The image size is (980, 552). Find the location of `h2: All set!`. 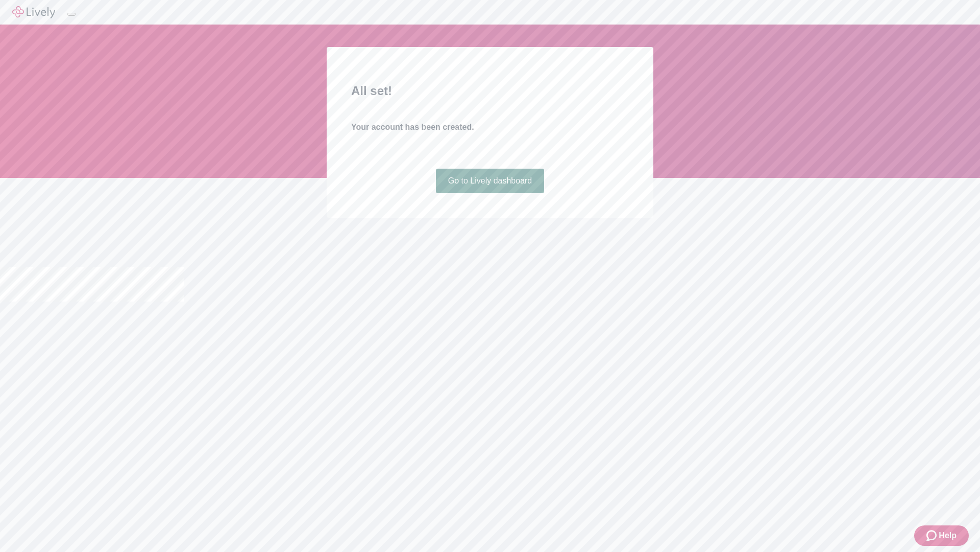

h2: All set! is located at coordinates (490, 91).